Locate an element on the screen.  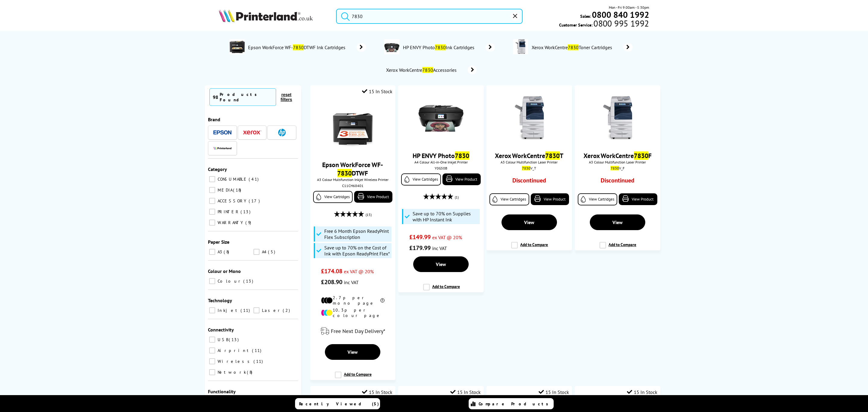
a: 0800 840 1992 is located at coordinates (620, 14).